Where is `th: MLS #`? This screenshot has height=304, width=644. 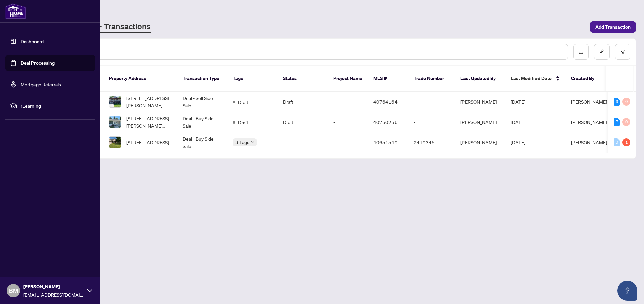
th: MLS # is located at coordinates (388, 78).